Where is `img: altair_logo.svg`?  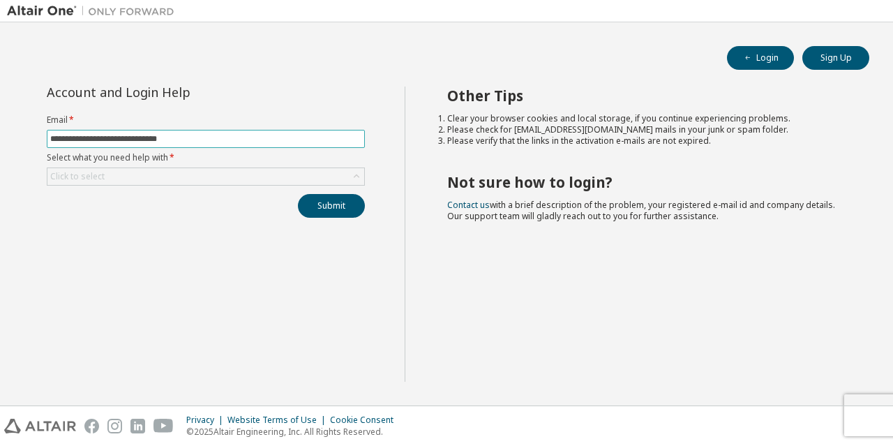 img: altair_logo.svg is located at coordinates (40, 426).